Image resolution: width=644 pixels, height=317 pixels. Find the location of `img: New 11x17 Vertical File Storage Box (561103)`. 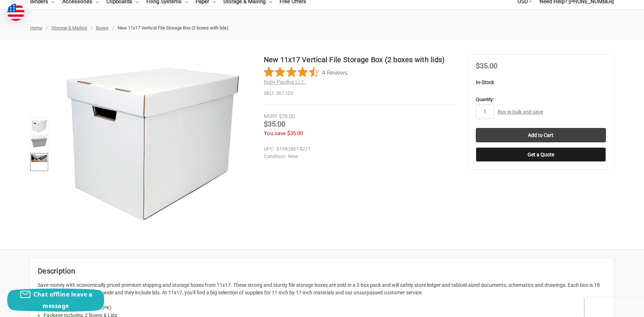

img: New 11x17 Vertical File Storage Box (561103) is located at coordinates (39, 158).